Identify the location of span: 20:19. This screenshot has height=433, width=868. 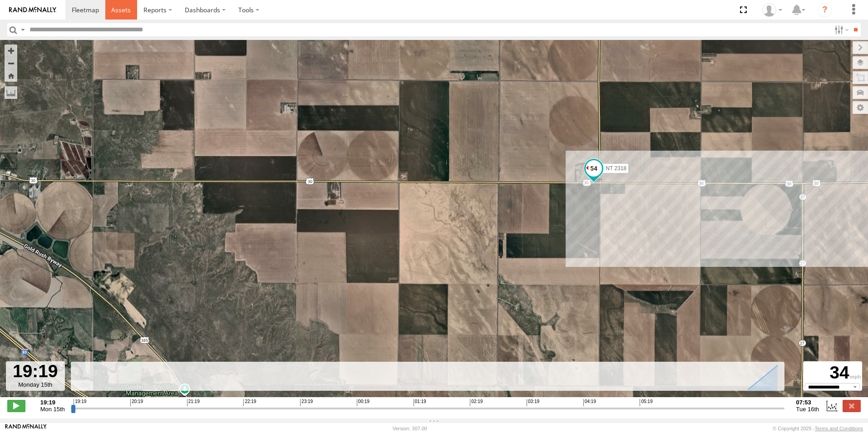
(136, 402).